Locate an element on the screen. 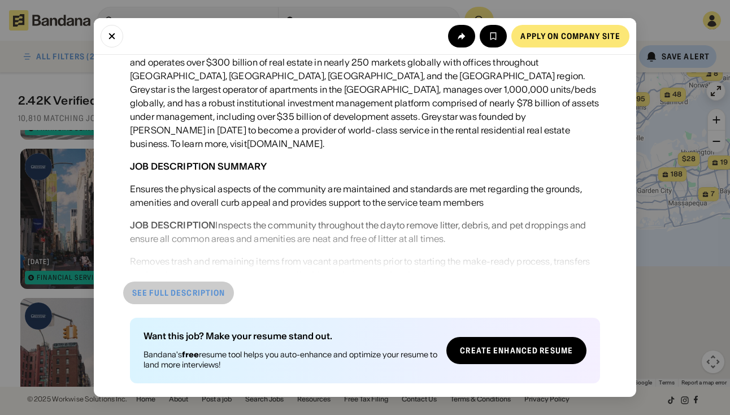  div: Apply on company site is located at coordinates (570, 36).